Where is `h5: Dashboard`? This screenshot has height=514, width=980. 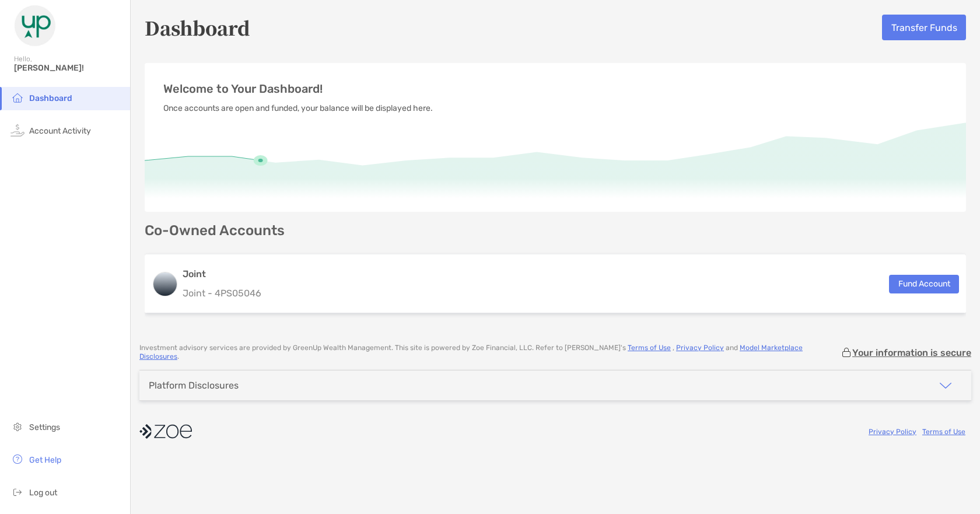 h5: Dashboard is located at coordinates (197, 27).